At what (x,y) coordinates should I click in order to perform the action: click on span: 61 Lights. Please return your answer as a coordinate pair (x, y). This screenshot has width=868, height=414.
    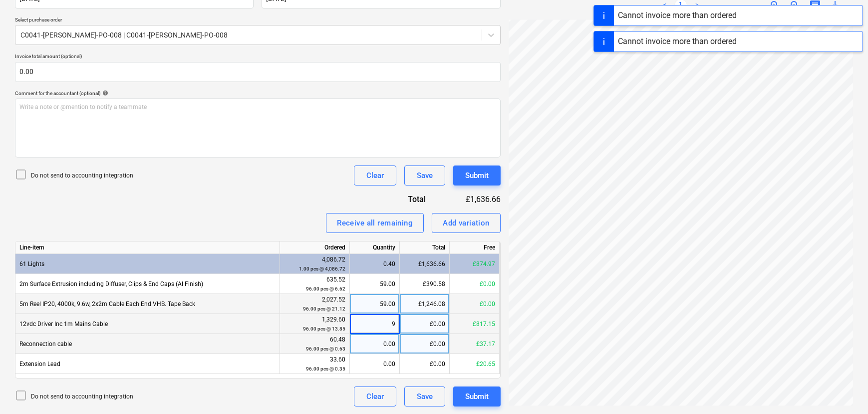
    Looking at the image, I should click on (32, 264).